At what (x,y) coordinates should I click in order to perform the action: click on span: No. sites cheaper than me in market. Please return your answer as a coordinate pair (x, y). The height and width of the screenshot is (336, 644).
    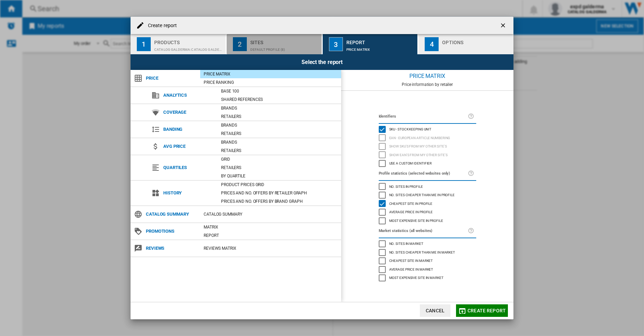
    Looking at the image, I should click on (422, 252).